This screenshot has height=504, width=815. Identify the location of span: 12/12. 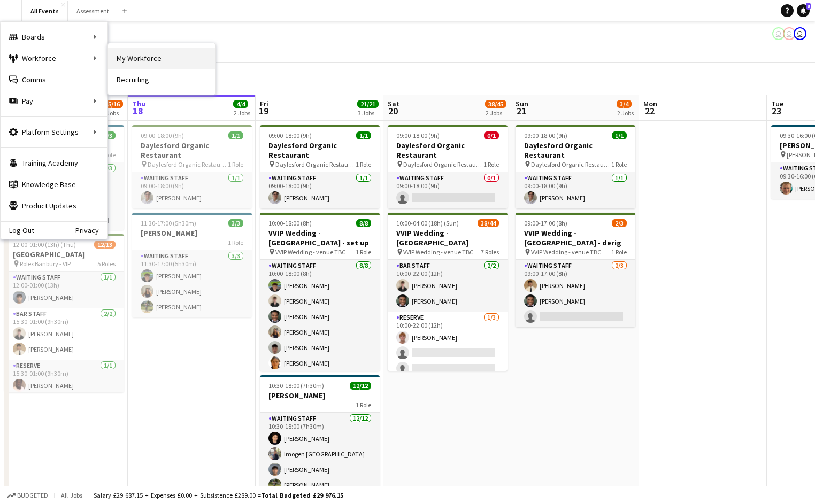
(360, 385).